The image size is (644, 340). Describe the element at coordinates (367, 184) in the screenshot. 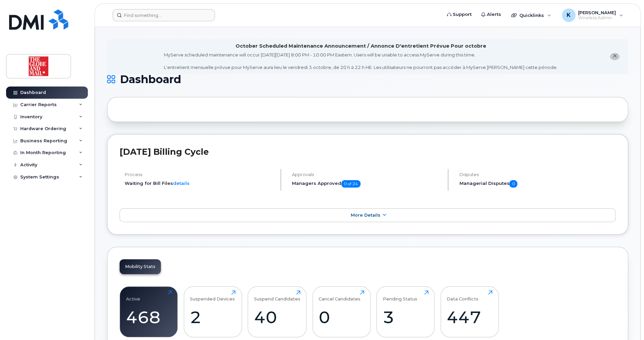

I see `h5: Managers Approved` at that location.